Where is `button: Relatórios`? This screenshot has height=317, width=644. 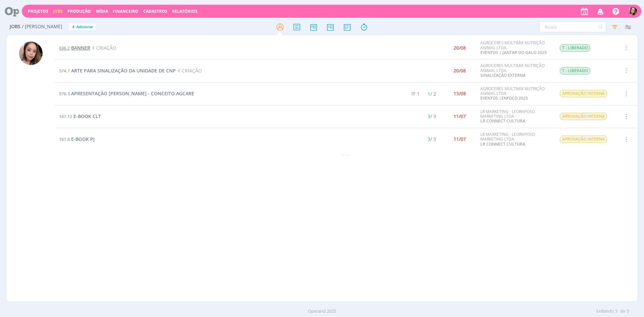
button: Relatórios is located at coordinates (184, 11).